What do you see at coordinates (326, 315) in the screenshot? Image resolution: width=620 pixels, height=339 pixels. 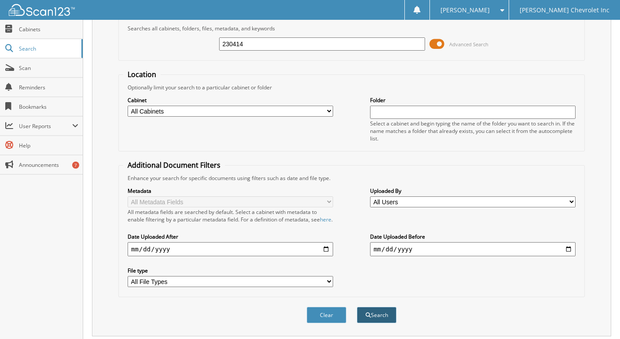 I see `button: Clear` at bounding box center [326, 315].